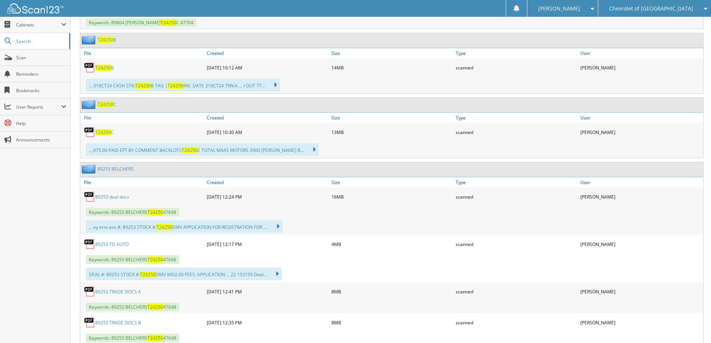 The width and height of the screenshot is (711, 343). Describe the element at coordinates (392, 197) in the screenshot. I see `div: 16MB` at that location.